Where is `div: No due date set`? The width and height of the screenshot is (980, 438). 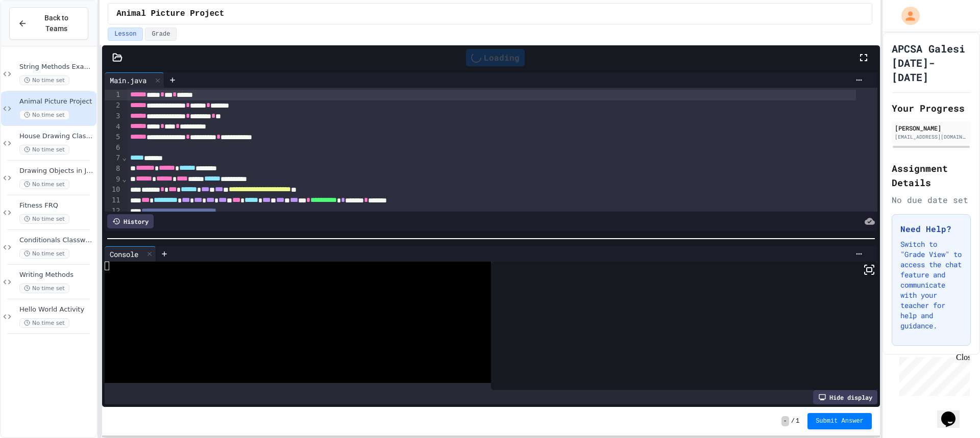 div: No due date set is located at coordinates (931, 200).